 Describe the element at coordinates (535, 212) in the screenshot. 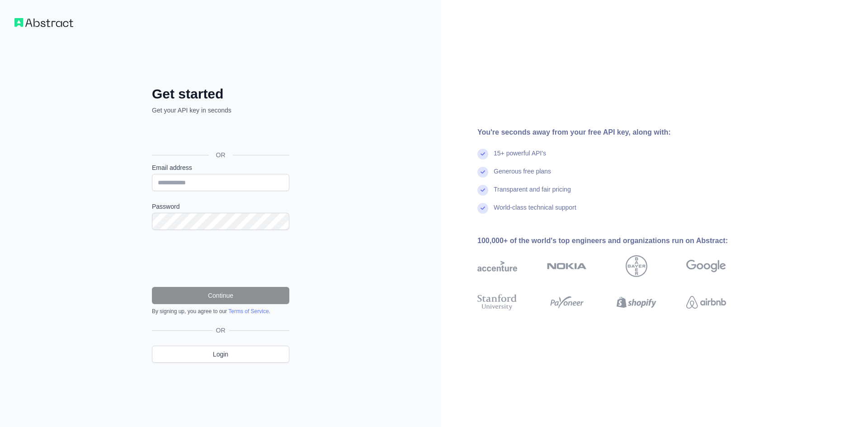

I see `div: World-class technical support` at that location.